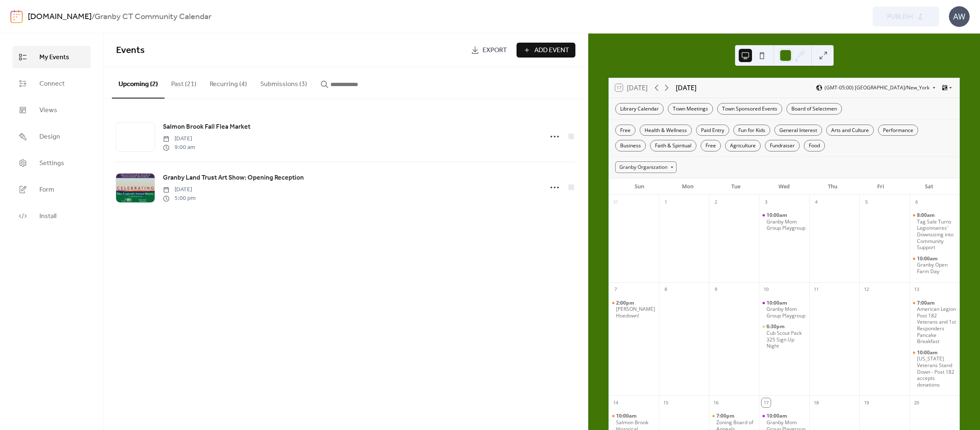 This screenshot has height=430, width=980. What do you see at coordinates (138, 83) in the screenshot?
I see `button: Upcoming (2)` at bounding box center [138, 83].